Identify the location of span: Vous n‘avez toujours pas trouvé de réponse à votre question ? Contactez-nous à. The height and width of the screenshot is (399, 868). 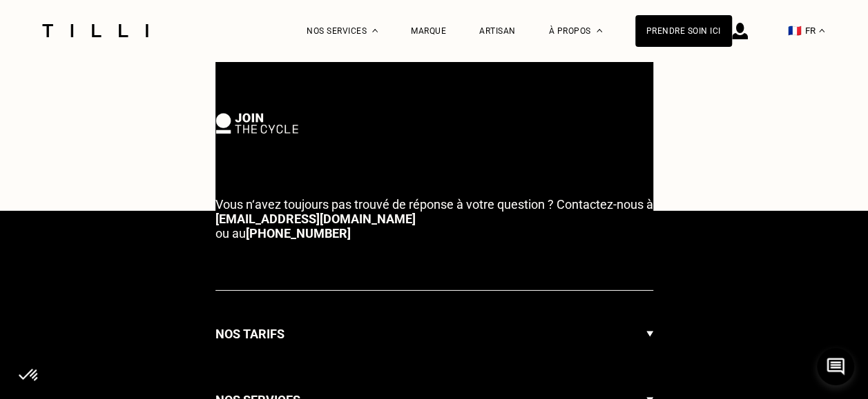
(434, 204).